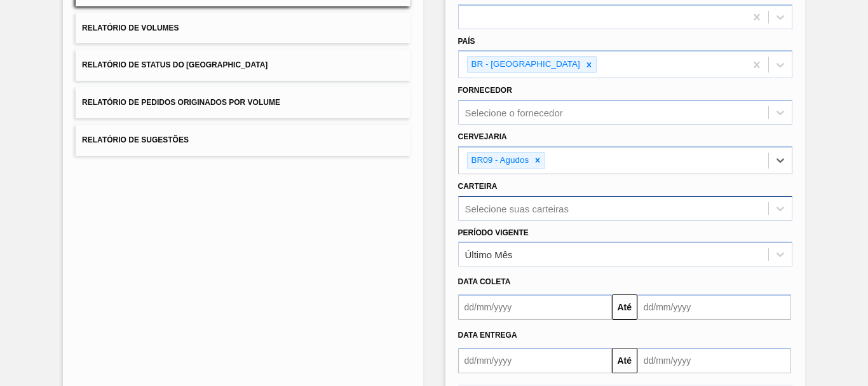 Image resolution: width=868 pixels, height=386 pixels. What do you see at coordinates (484, 281) in the screenshot?
I see `span: Data coleta` at bounding box center [484, 281].